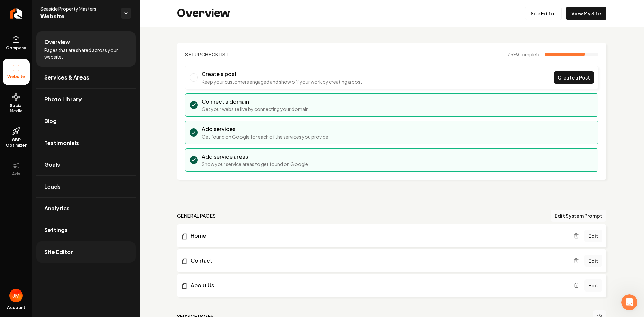 This screenshot has width=644, height=317. What do you see at coordinates (50, 121) in the screenshot?
I see `span: Blog` at bounding box center [50, 121].